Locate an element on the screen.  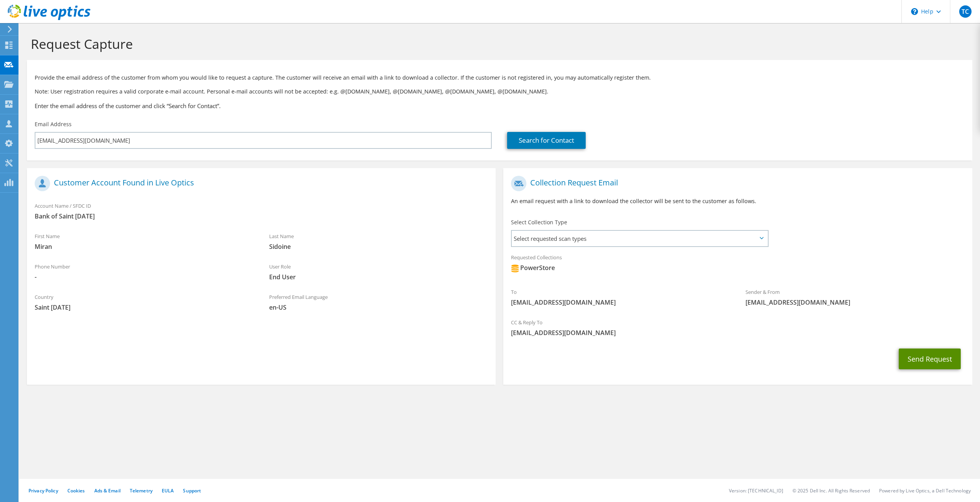
p: Provide the email address of the customer from whom you would like to request a capture. The cust... is located at coordinates (499, 78).